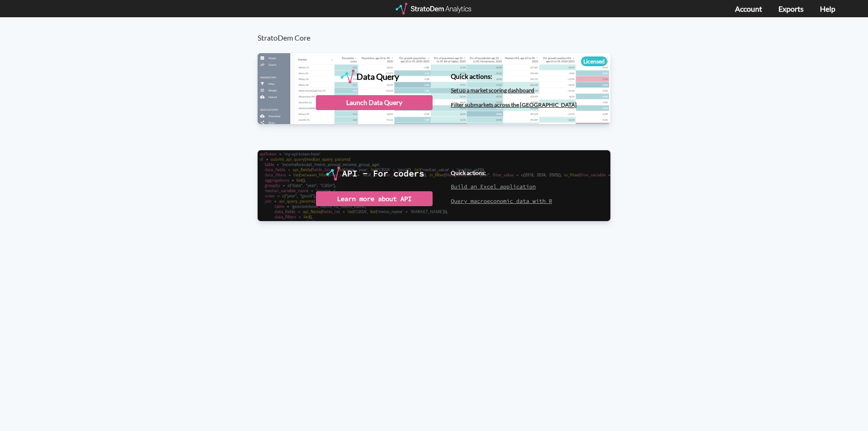 This screenshot has width=868, height=431. Describe the element at coordinates (375, 103) in the screenshot. I see `div: Launch Data Query` at that location.